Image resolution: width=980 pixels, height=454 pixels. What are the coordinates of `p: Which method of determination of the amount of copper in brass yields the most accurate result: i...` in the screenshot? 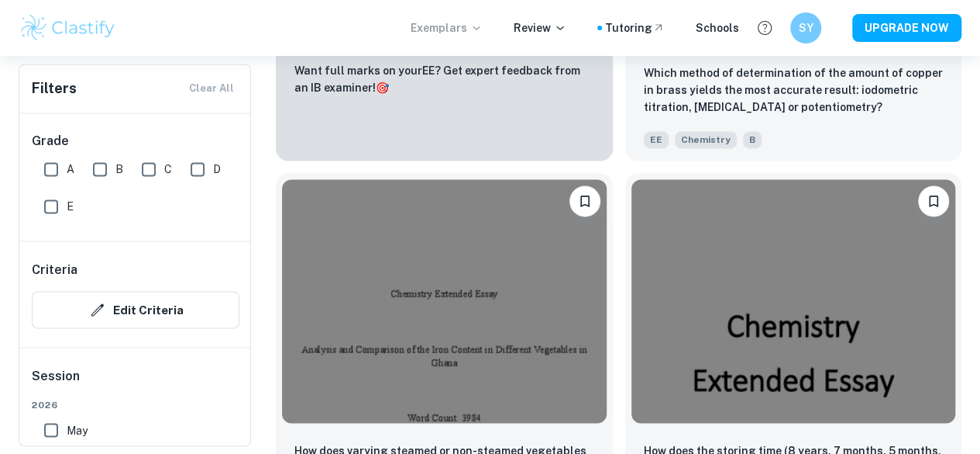 It's located at (794, 90).